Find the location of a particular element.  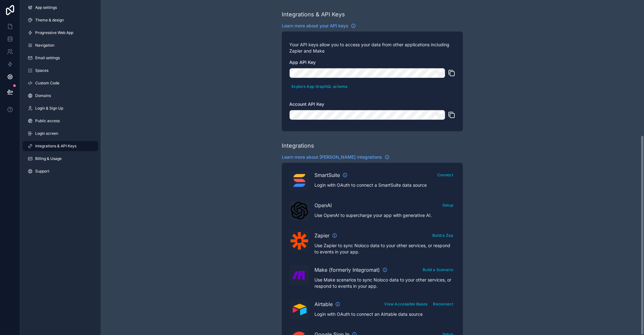

span: Make (formerly Integromat) is located at coordinates (347, 270).